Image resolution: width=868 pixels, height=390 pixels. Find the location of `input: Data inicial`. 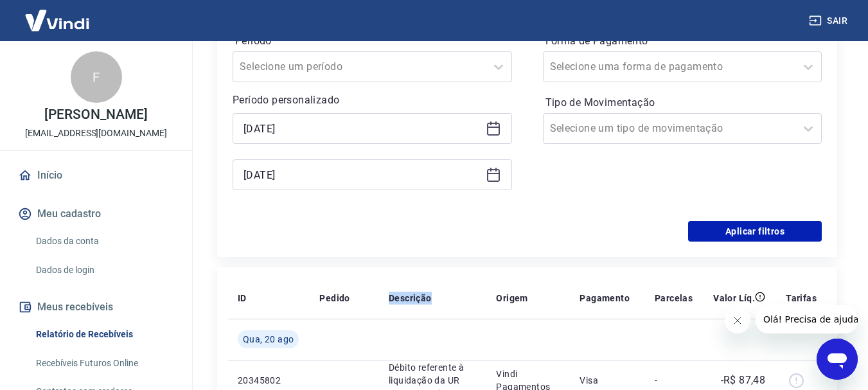

input: Data inicial is located at coordinates (361, 128).